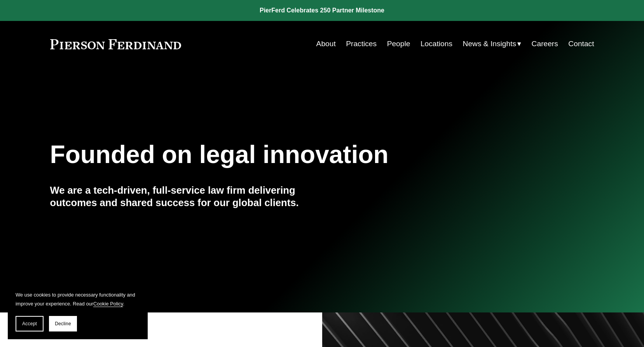 This screenshot has height=347, width=644. What do you see at coordinates (63, 324) in the screenshot?
I see `button: Decline` at bounding box center [63, 324].